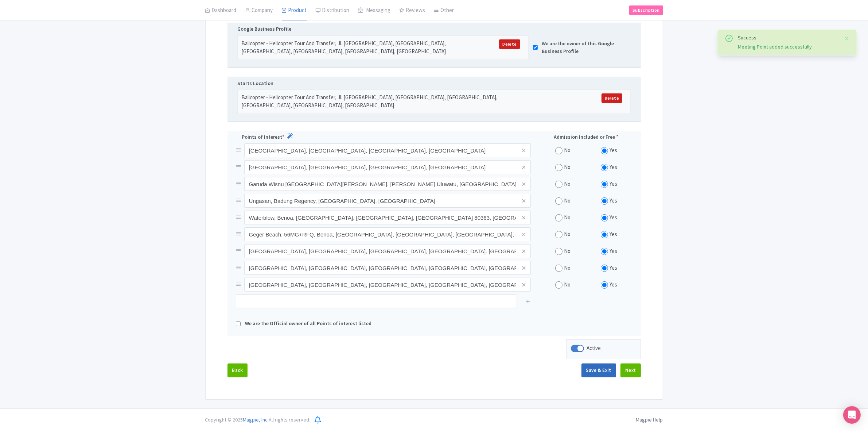 The width and height of the screenshot is (868, 431). What do you see at coordinates (650, 420) in the screenshot?
I see `a: Magpie Help` at bounding box center [650, 420].